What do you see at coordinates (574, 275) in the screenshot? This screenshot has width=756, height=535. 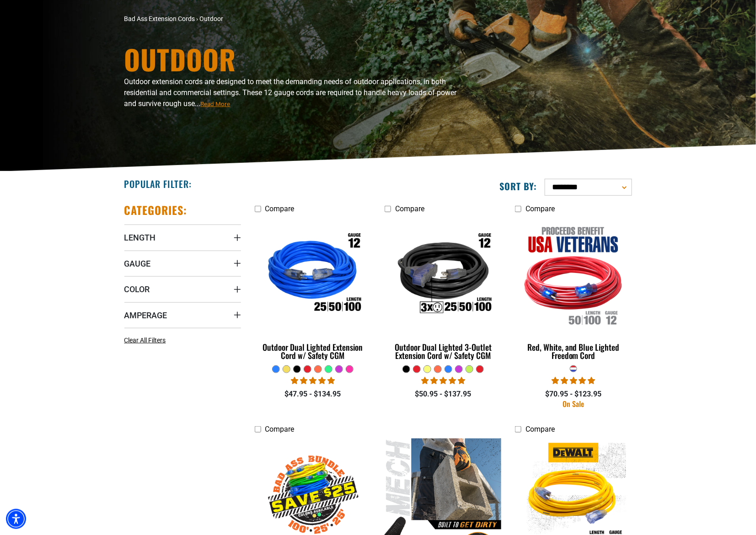 I see `img: Red, White, and Blue Lighted Freedom Cord` at bounding box center [574, 275].